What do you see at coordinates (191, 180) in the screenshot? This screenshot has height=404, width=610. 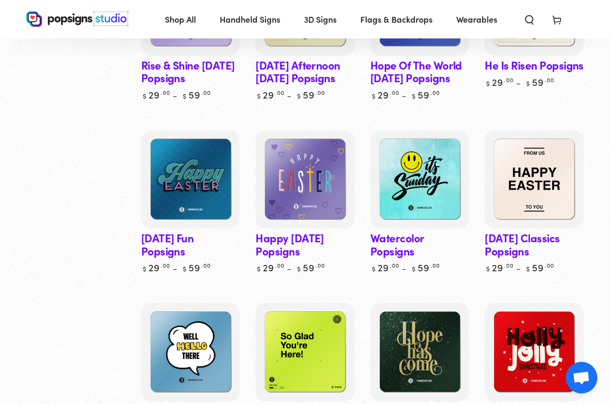 I see `a: Easter Fun PopsignsEaster Fun Popsigns` at bounding box center [191, 180].